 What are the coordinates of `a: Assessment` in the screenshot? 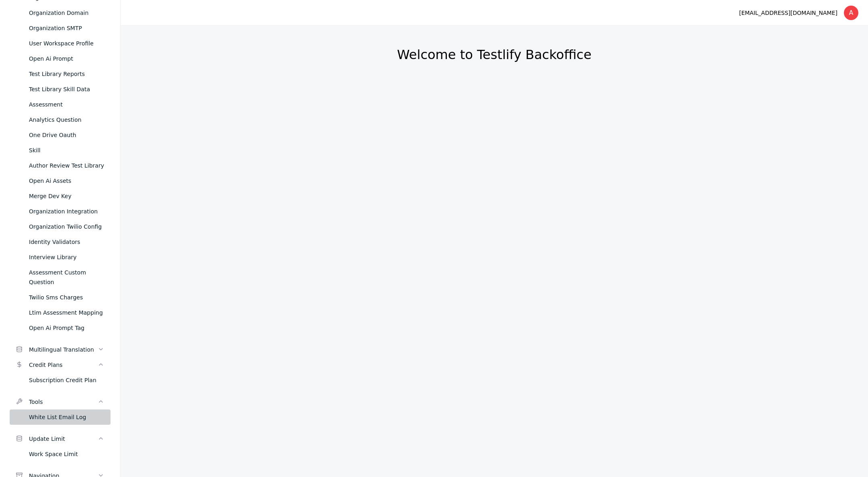 It's located at (59, 104).